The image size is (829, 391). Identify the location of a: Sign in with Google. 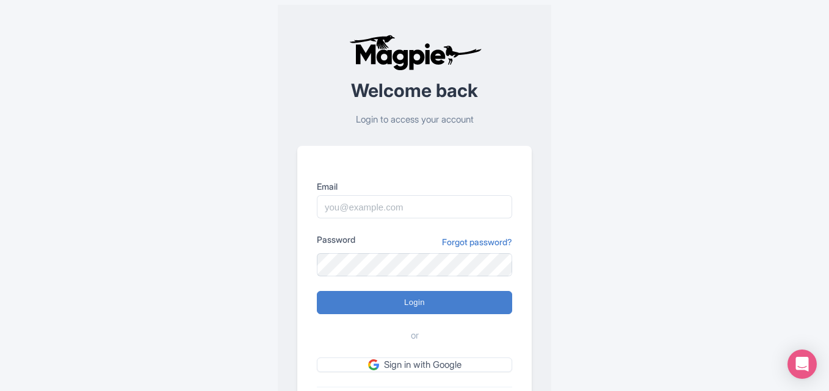
(414, 365).